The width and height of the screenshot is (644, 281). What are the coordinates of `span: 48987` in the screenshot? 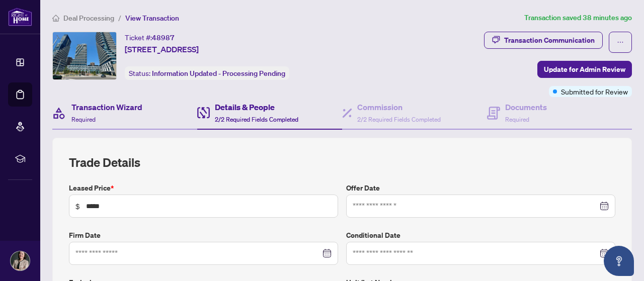 It's located at (163, 38).